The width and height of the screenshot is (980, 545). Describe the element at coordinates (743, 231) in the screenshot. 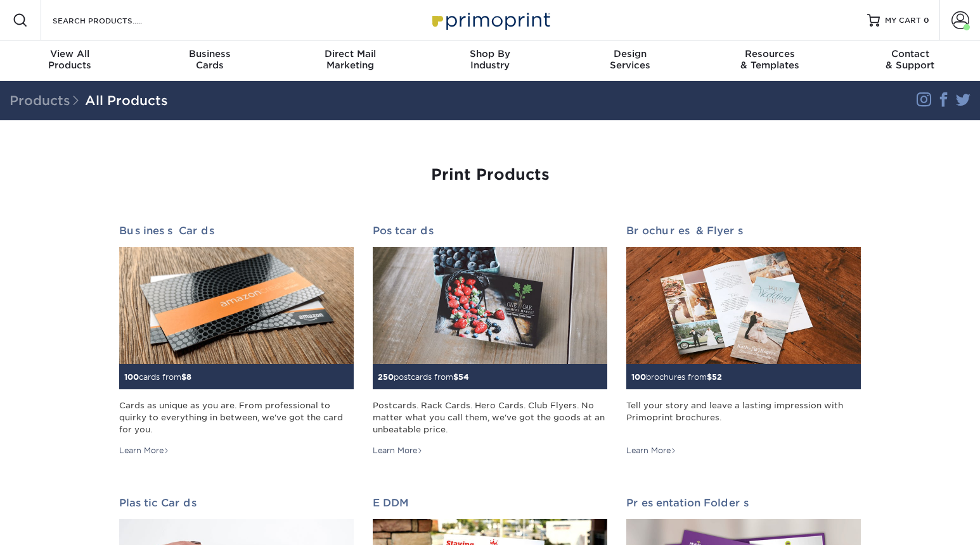

I see `h2: Brochures & Flyers` at that location.